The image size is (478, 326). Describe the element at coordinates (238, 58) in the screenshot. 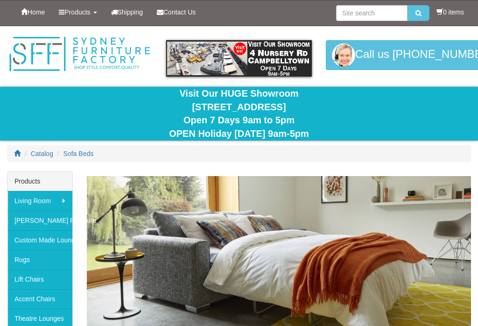

I see `img: showroom.gif` at that location.